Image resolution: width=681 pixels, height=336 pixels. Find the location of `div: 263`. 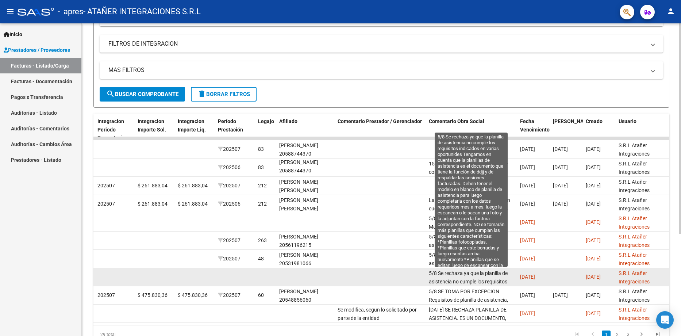

div: 263 is located at coordinates (262, 240).